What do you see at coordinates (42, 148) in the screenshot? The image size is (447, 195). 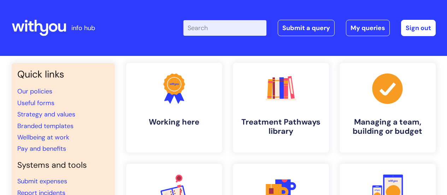 I see `a: Pay and benefits` at bounding box center [42, 148].